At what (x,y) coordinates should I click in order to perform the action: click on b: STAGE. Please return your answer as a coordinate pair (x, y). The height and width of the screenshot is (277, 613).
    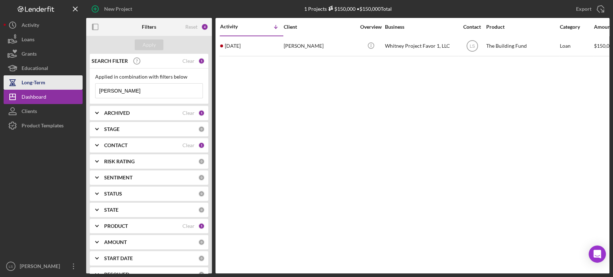
    Looking at the image, I should click on (112, 129).